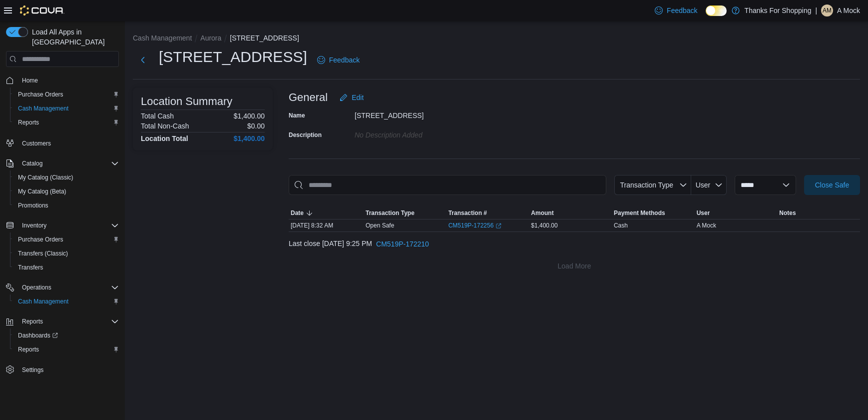 The height and width of the screenshot is (420, 868). I want to click on span: Feedback, so click(682, 11).